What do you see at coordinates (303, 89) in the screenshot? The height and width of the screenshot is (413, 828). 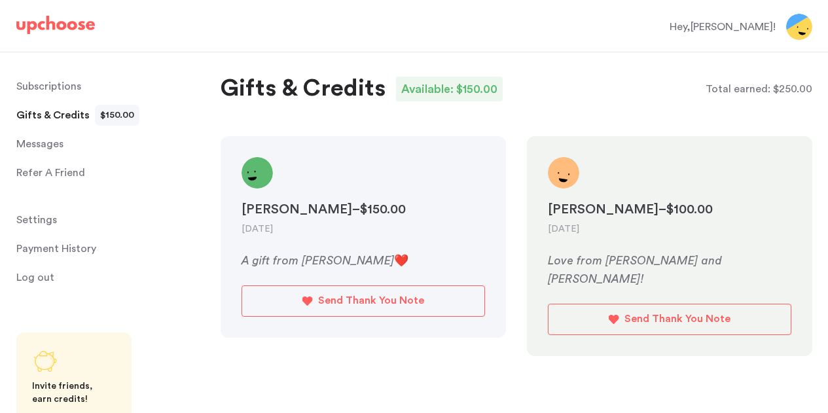 I see `p: Gifts & Credits` at bounding box center [303, 89].